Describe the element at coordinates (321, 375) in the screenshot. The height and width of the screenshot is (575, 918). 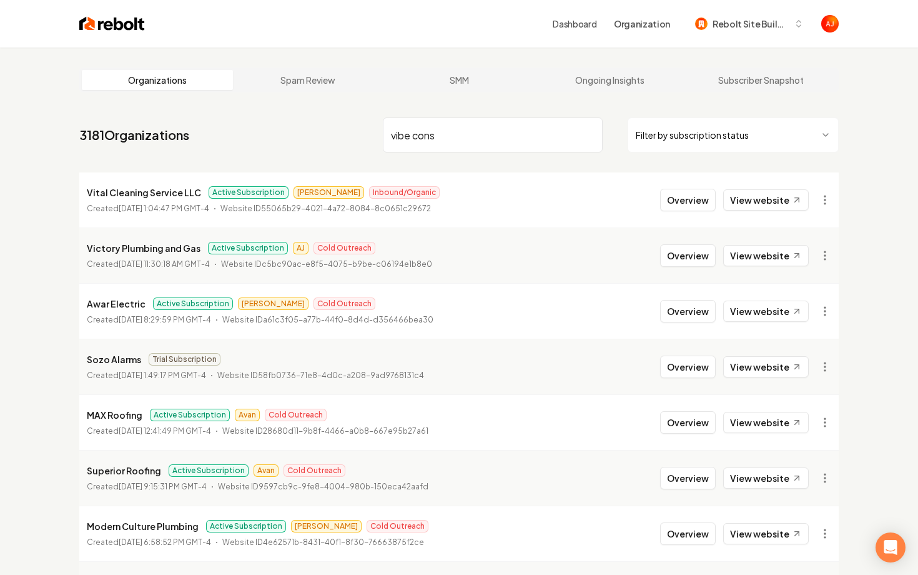
I see `p: Website ID 58fb0736-71e8-4d0c-a208-9ad9768131c4` at that location.